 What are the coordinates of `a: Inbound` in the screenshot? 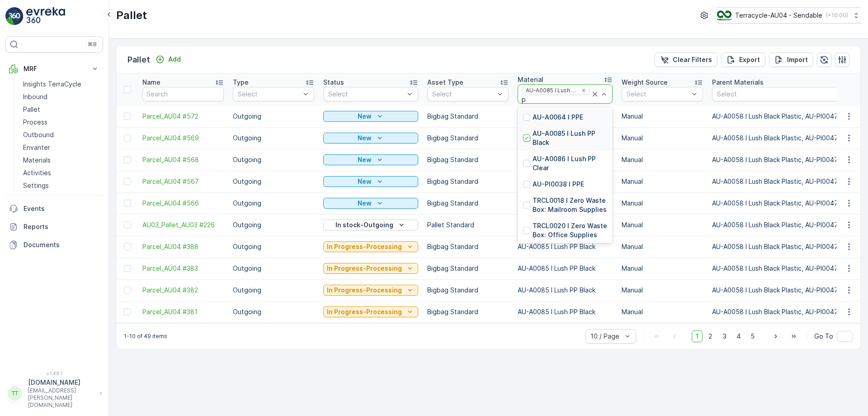 It's located at (61, 97).